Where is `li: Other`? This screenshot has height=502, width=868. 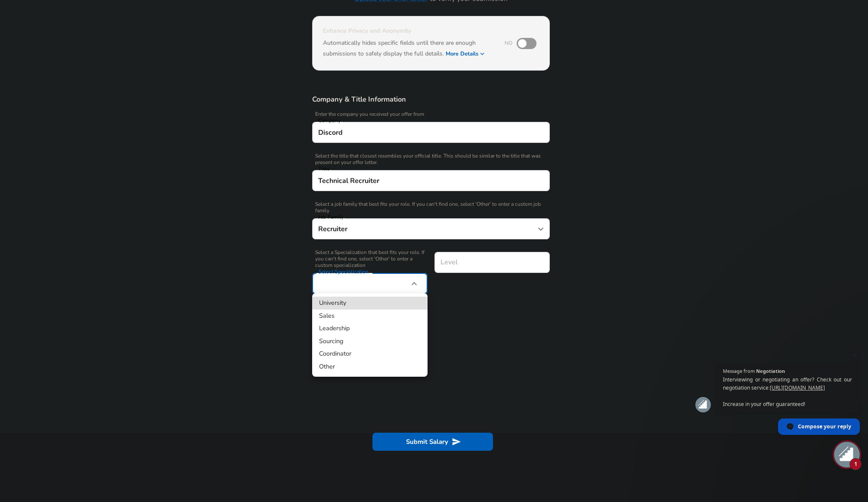 li: Other is located at coordinates (370, 367).